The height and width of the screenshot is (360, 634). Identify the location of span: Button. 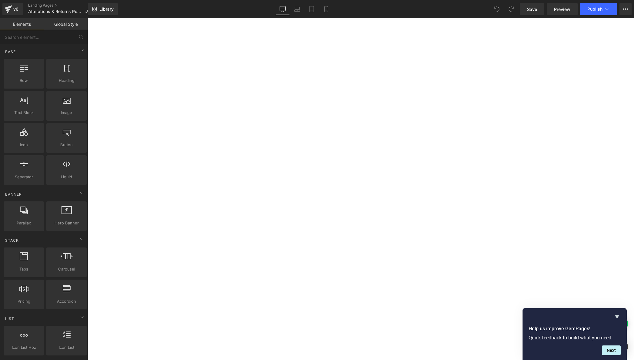
(66, 145).